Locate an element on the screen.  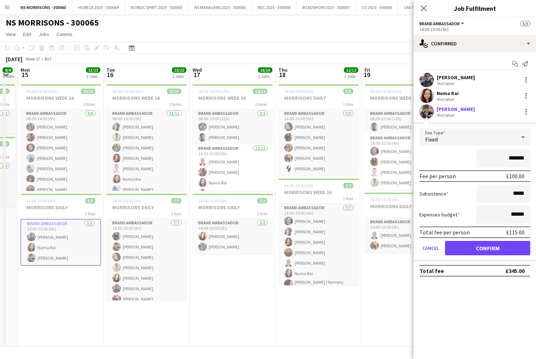
button: ROADSHOW 2025 - 300067 is located at coordinates (326, 7).